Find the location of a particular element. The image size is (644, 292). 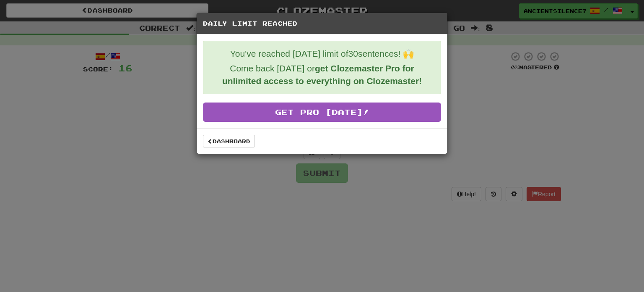

a: Dashboard is located at coordinates (229, 141).